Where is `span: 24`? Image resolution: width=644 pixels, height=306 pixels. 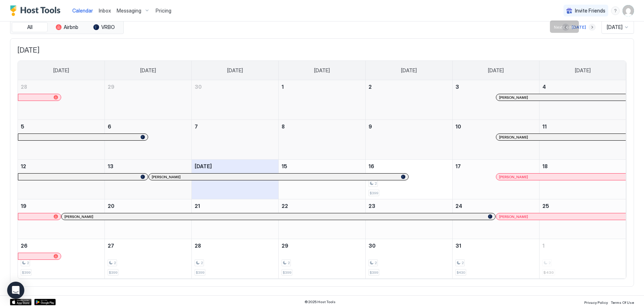 span: 24 is located at coordinates (459, 206).